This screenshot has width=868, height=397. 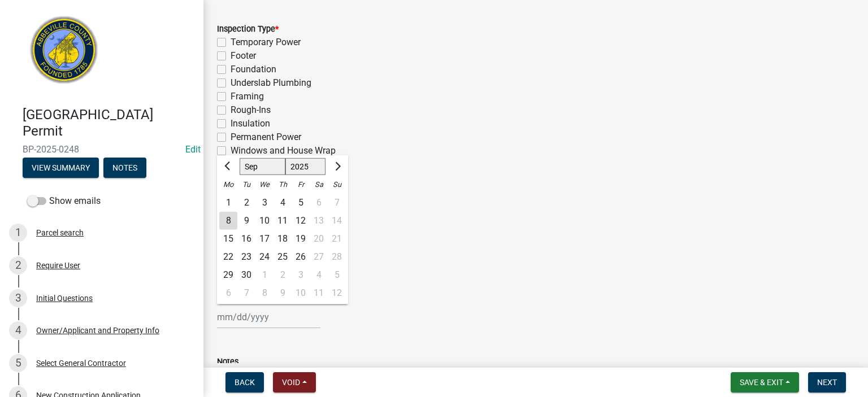 I want to click on span: BP-2025-0248, so click(x=102, y=149).